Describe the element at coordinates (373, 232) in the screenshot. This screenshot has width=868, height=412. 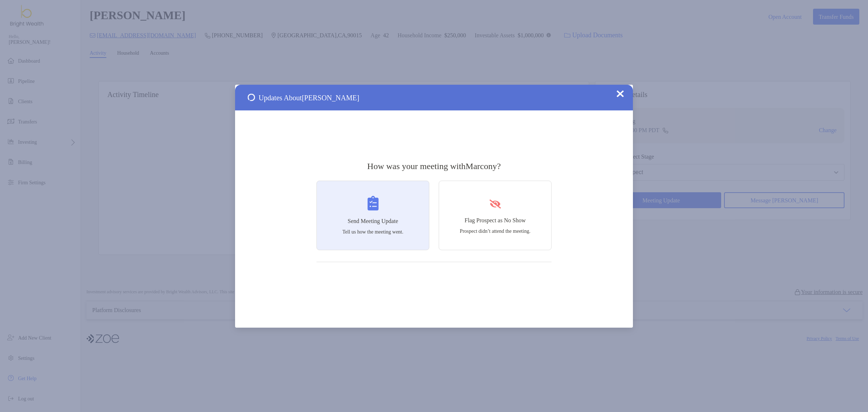
I see `p: Tell us how the meeting went.` at that location.